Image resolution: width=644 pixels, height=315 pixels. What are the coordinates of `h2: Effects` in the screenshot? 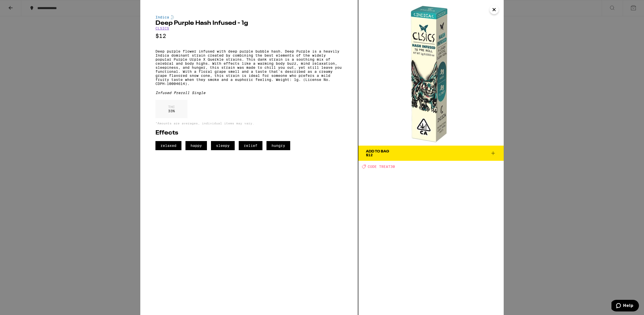 It's located at (249, 133).